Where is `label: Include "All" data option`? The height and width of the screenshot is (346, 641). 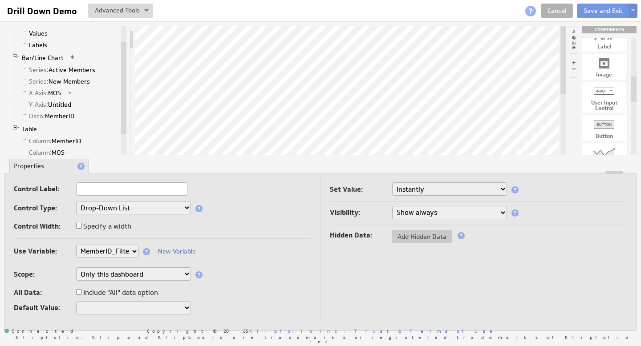 label: Include "All" data option is located at coordinates (117, 293).